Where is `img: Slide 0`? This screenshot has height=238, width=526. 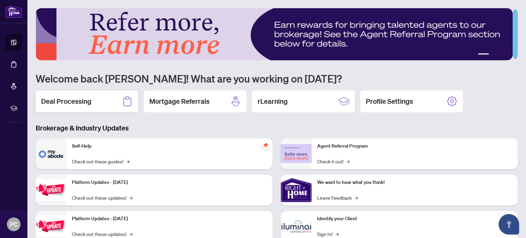 img: Slide 0 is located at coordinates (274, 34).